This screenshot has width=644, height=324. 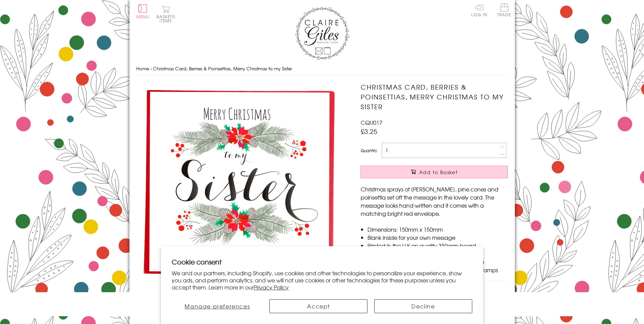 What do you see at coordinates (505, 10) in the screenshot?
I see `a: Trade` at bounding box center [505, 10].